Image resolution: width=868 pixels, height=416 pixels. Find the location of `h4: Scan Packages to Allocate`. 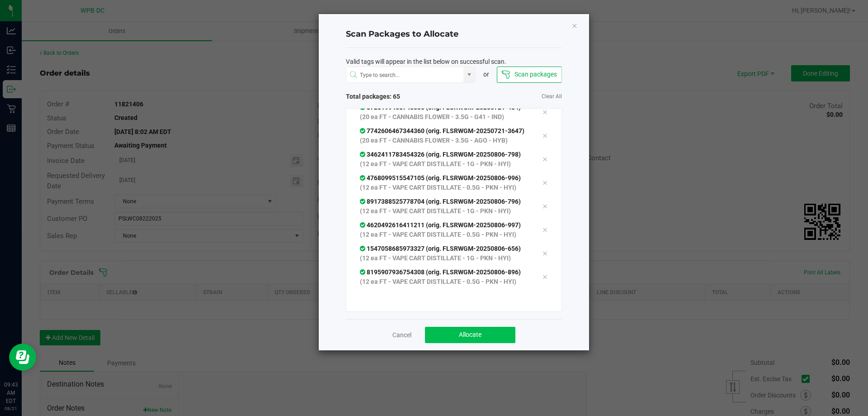

h4: Scan Packages to Allocate is located at coordinates (454, 34).